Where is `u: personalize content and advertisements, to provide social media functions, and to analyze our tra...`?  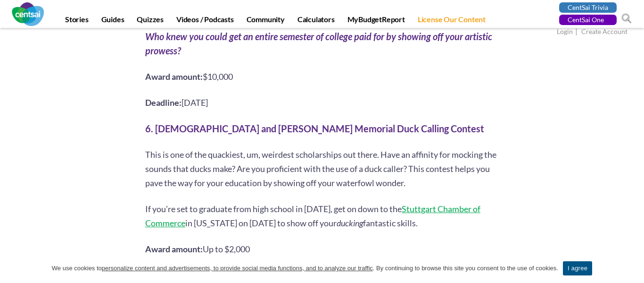 u: personalize content and advertisements, to provide social media functions, and to analyze our tra... is located at coordinates (237, 268).